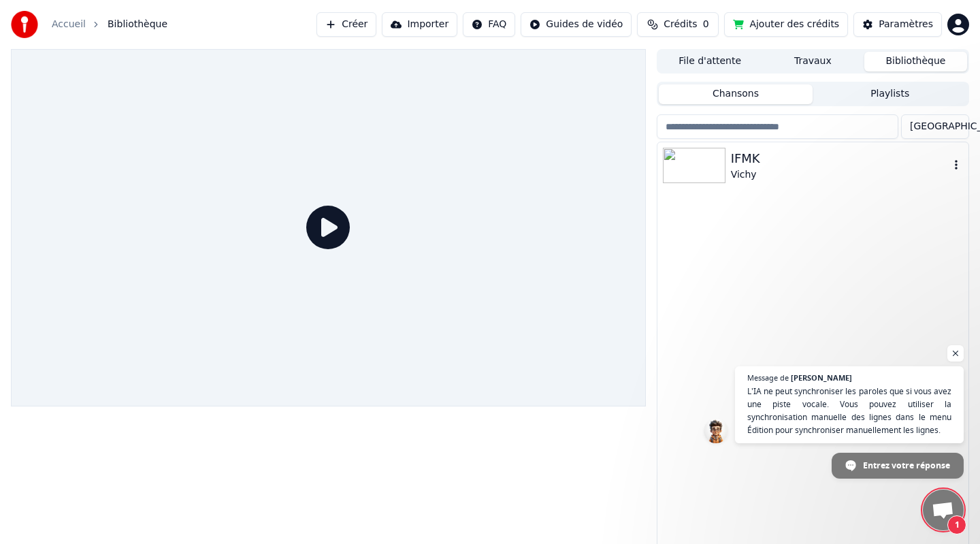 The image size is (980, 544). I want to click on a: Accueil, so click(69, 24).